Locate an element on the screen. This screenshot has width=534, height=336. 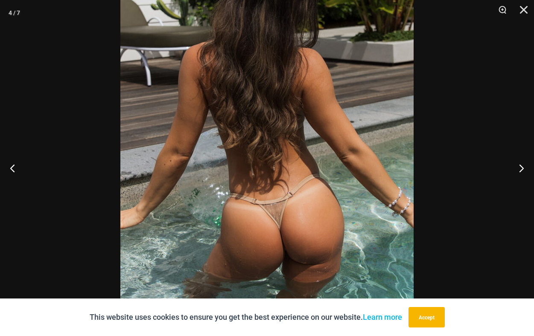
button: Next is located at coordinates (517, 168).